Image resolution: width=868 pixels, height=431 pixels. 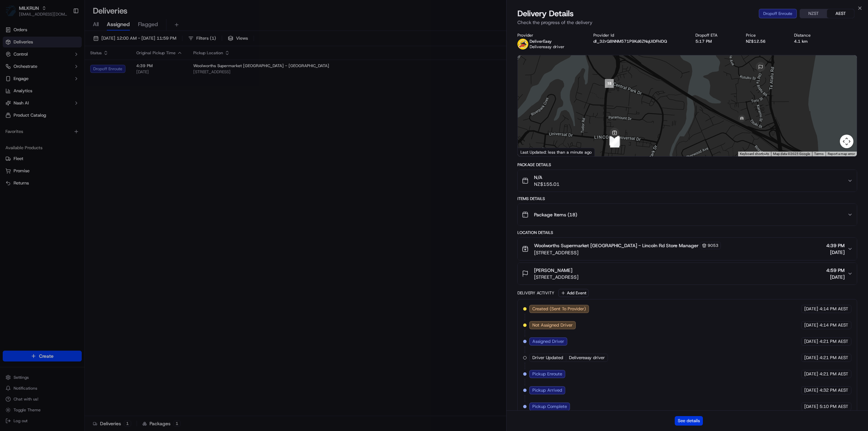 I want to click on div: 17, so click(x=615, y=142).